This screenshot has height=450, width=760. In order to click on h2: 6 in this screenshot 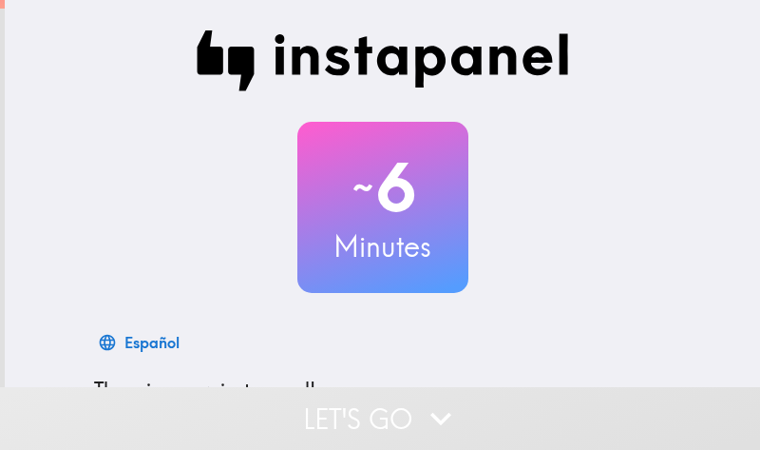, I will do `click(383, 187)`.